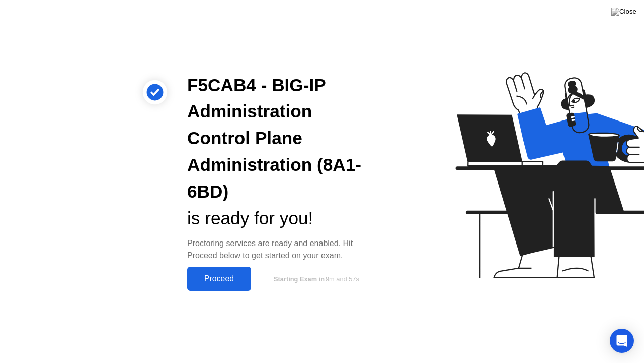 This screenshot has height=363, width=644. I want to click on button: Starting Exam in9m and 57s, so click(315, 279).